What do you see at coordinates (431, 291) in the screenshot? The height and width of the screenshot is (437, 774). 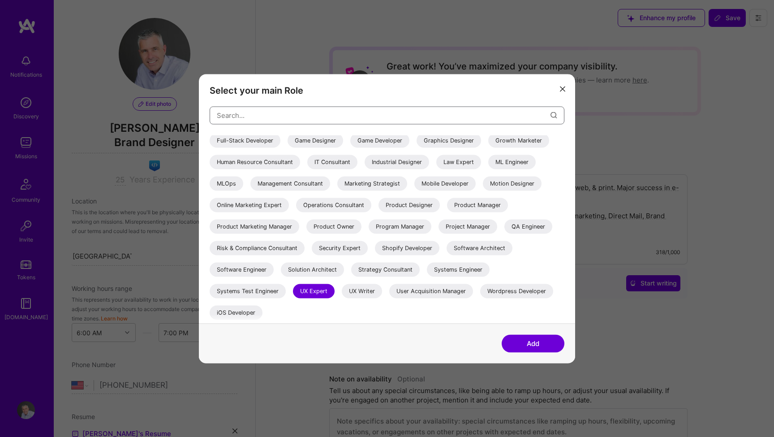 I see `div: User Acquisition Manager` at bounding box center [431, 291].